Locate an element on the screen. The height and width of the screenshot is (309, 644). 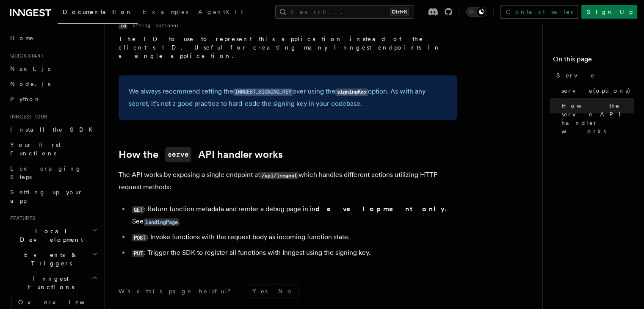
a: Node.js is located at coordinates (53, 84).